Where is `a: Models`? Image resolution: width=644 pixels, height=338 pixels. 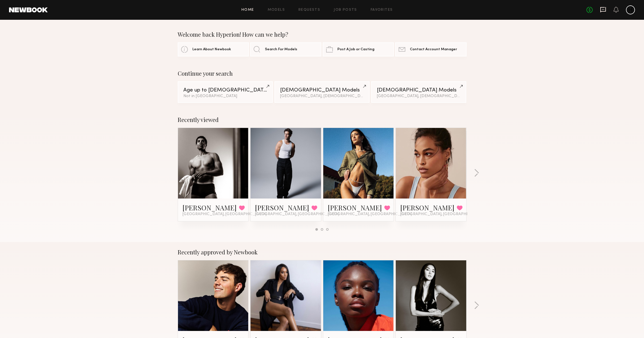
a: Models is located at coordinates (276, 10).